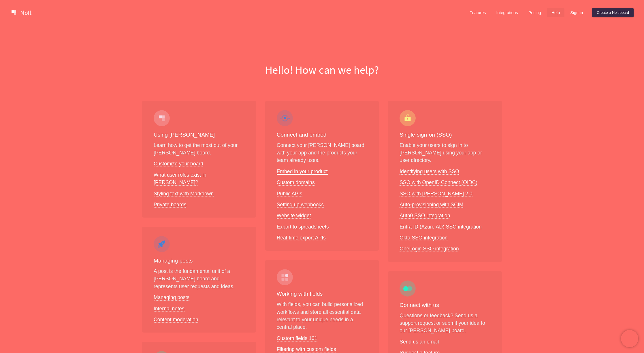 This screenshot has height=353, width=644. Describe the element at coordinates (297, 338) in the screenshot. I see `a: Custom fields 101` at that location.